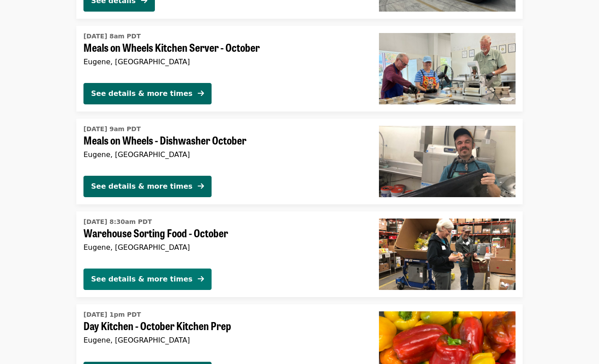 This screenshot has height=364, width=599. What do you see at coordinates (300, 161) in the screenshot?
I see `a: See details for "Meals on Wheels - Dishwasher October"` at bounding box center [300, 161].